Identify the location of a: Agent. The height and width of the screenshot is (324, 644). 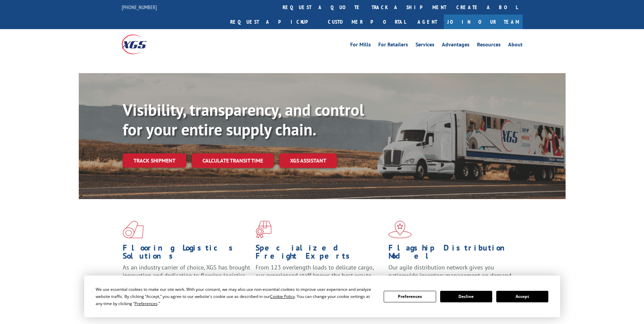
(427, 22).